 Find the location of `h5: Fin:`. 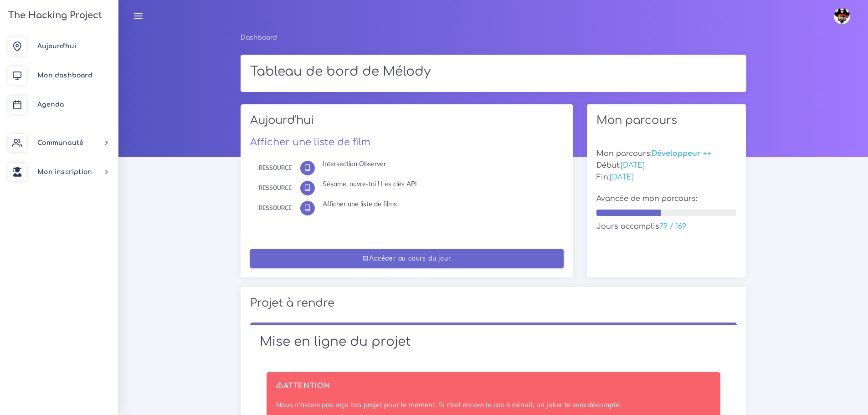

h5: Fin: is located at coordinates (666, 177).